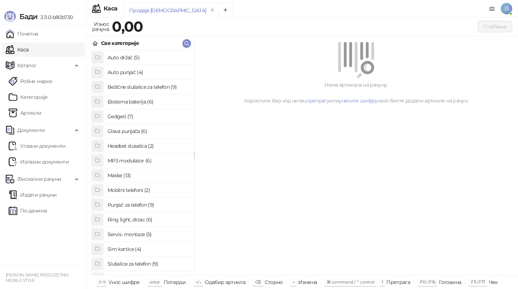 The image size is (518, 289). What do you see at coordinates (39, 179) in the screenshot?
I see `span: Фискални рачуни` at bounding box center [39, 179].